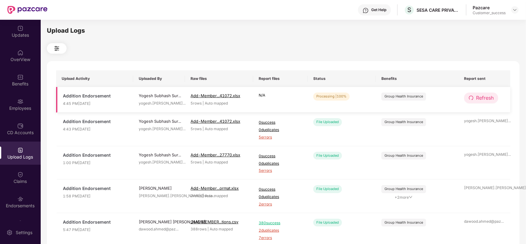 This screenshot has height=244, width=526. Describe the element at coordinates (472, 98) in the screenshot. I see `span: redo` at that location.